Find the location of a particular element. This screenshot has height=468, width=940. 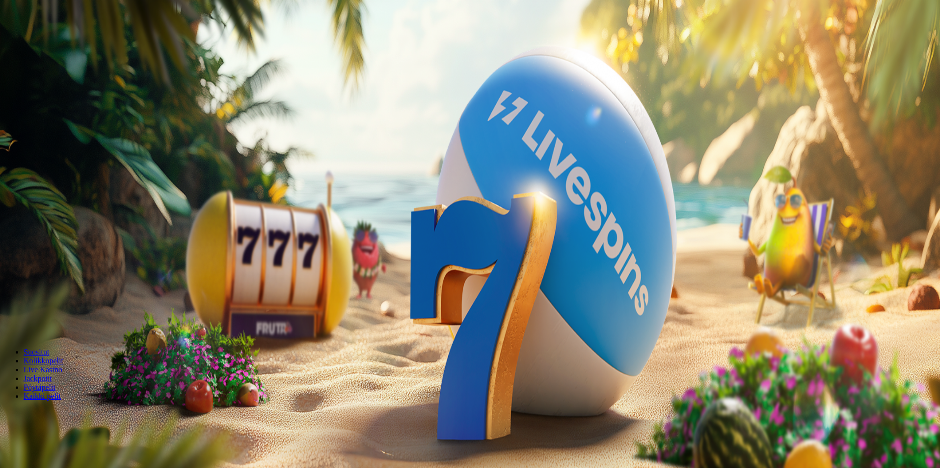

span: Kaikki pelit is located at coordinates (42, 396).